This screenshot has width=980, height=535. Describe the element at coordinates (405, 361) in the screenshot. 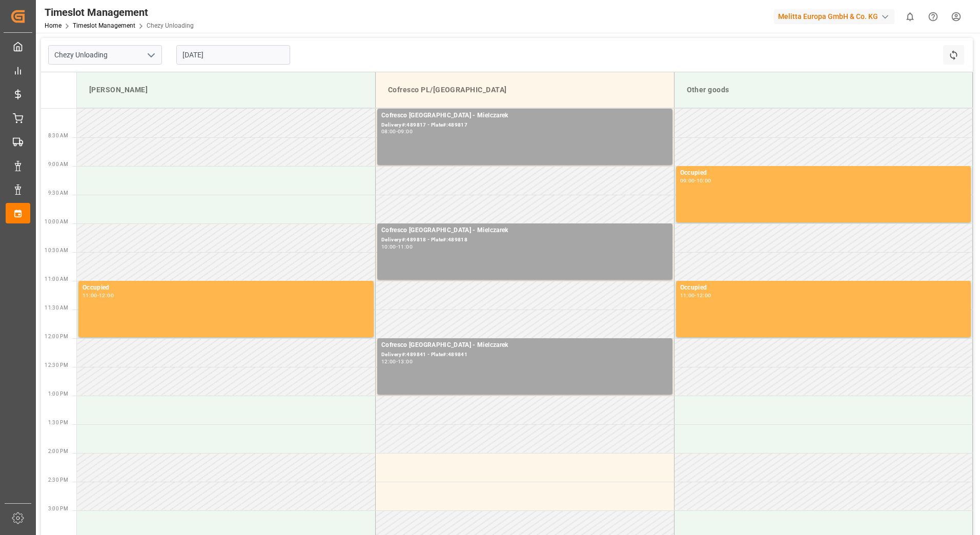

I see `div: 13:00` at that location.